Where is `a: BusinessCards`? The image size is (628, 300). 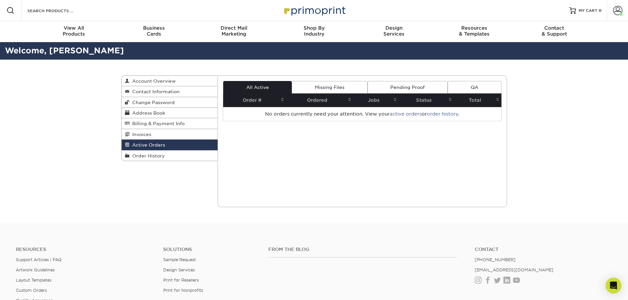
a: BusinessCards is located at coordinates (154, 32).